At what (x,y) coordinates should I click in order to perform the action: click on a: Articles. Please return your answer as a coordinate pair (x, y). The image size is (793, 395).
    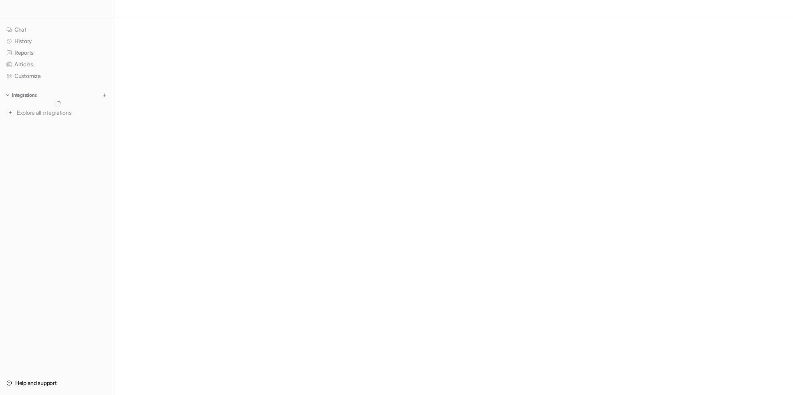
    Looking at the image, I should click on (57, 64).